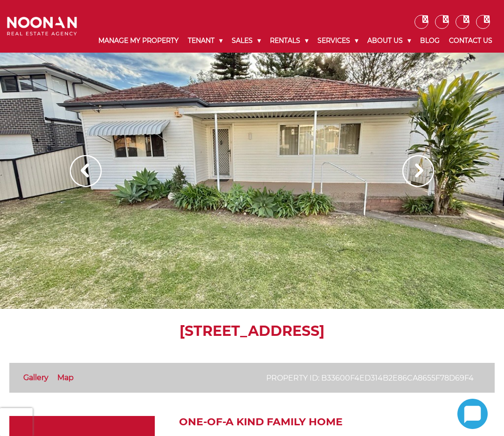  What do you see at coordinates (471, 41) in the screenshot?
I see `a: Contact Us` at bounding box center [471, 41].